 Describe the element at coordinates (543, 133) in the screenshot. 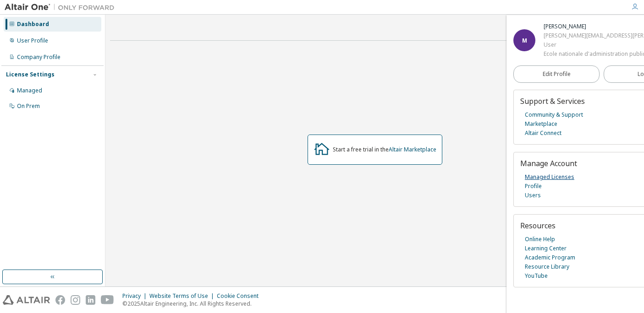

I see `a: Altair Connect` at that location.